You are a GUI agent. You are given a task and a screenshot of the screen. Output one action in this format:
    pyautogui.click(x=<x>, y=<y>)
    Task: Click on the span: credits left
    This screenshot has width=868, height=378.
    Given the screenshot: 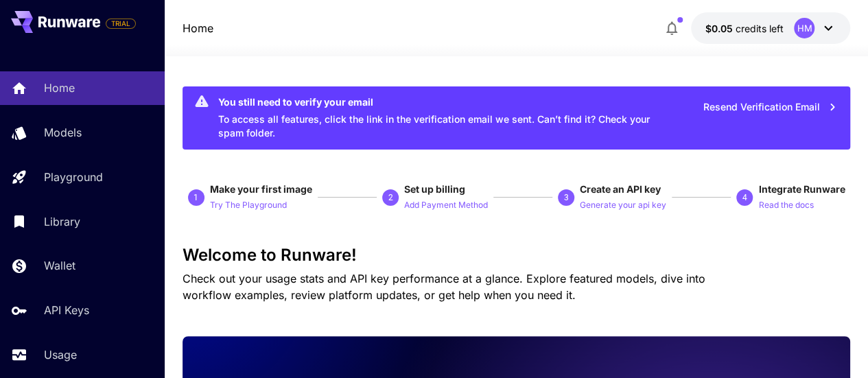 What is the action you would take?
    pyautogui.click(x=759, y=28)
    